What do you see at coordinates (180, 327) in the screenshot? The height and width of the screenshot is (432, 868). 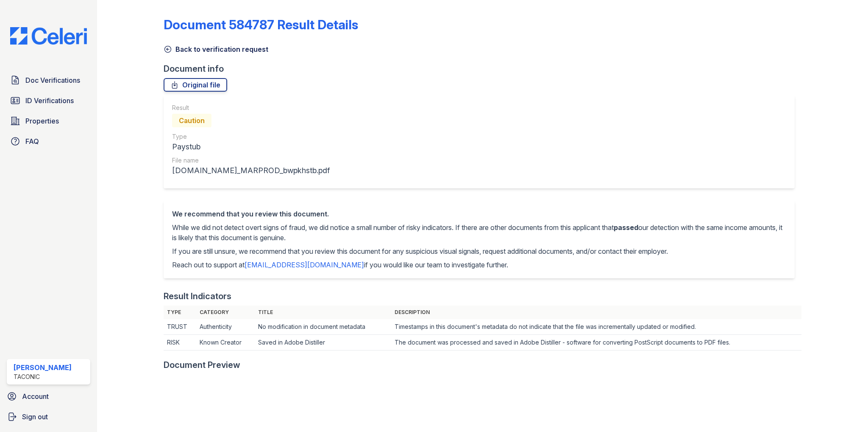 I see `td: TRUST` at bounding box center [180, 327].